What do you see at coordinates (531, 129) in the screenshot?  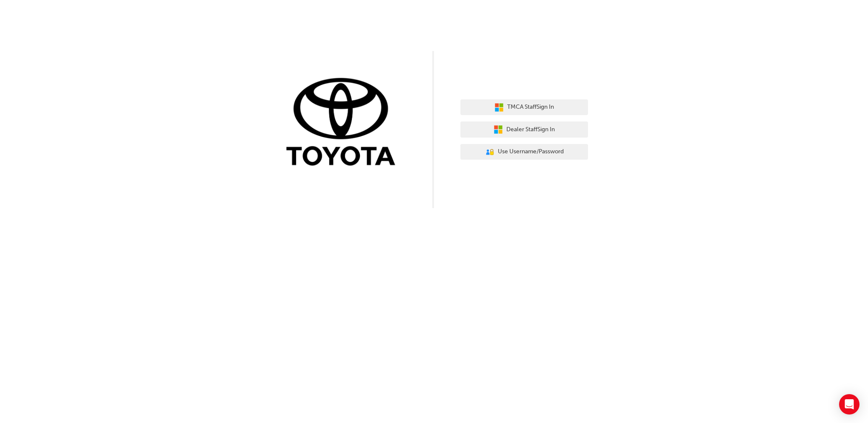 I see `span: Dealer Staff Sign In` at bounding box center [531, 129].